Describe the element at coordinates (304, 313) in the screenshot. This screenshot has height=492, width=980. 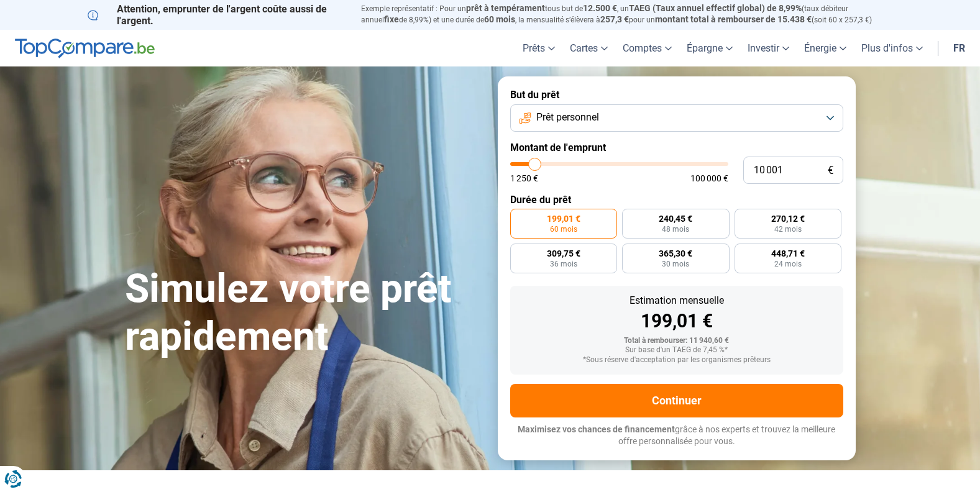
I see `h1: Simulez votre prêt rapidement` at that location.